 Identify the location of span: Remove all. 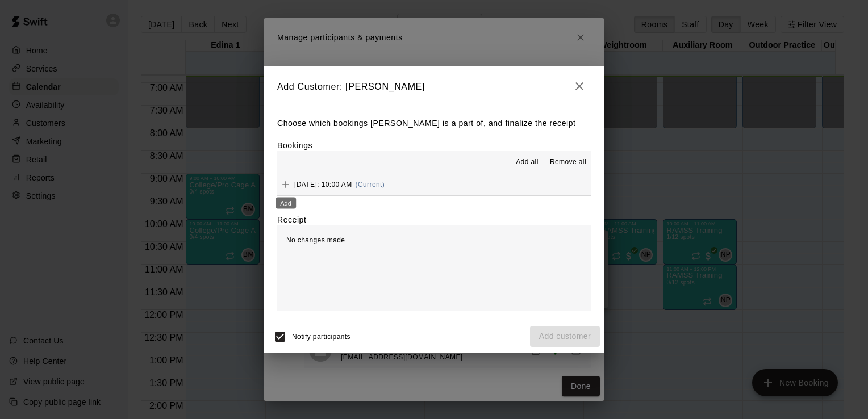
(568, 163).